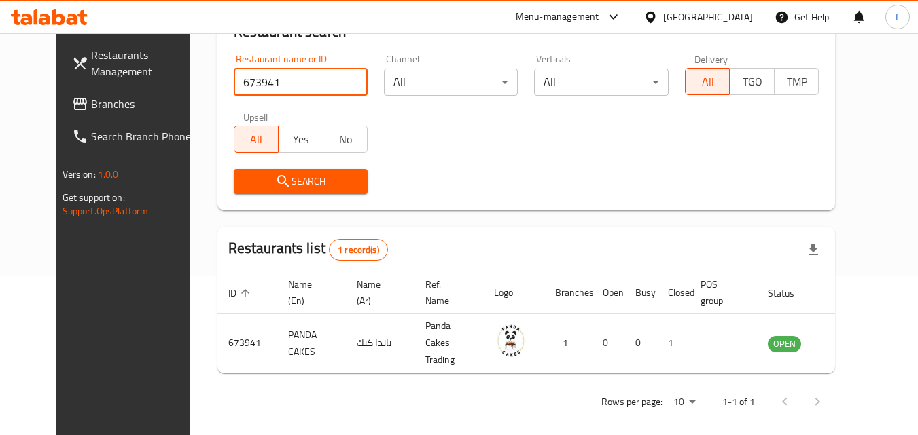  I want to click on p: Rows per page:, so click(632, 402).